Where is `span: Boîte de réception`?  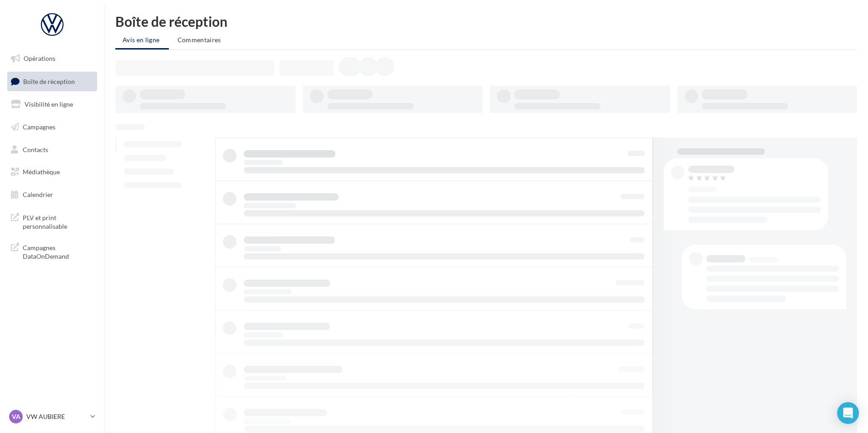 span: Boîte de réception is located at coordinates (49, 81).